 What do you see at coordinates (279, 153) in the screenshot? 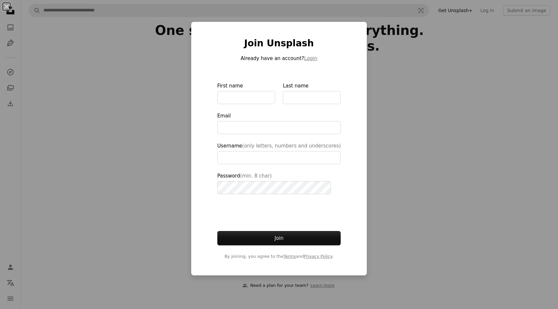
I see `label: Username` at bounding box center [279, 153].